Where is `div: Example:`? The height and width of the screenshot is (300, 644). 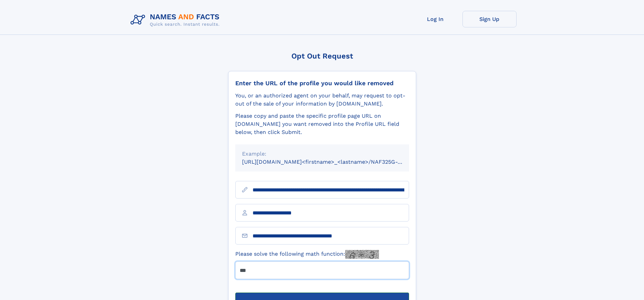 div: Example: is located at coordinates (322, 154).